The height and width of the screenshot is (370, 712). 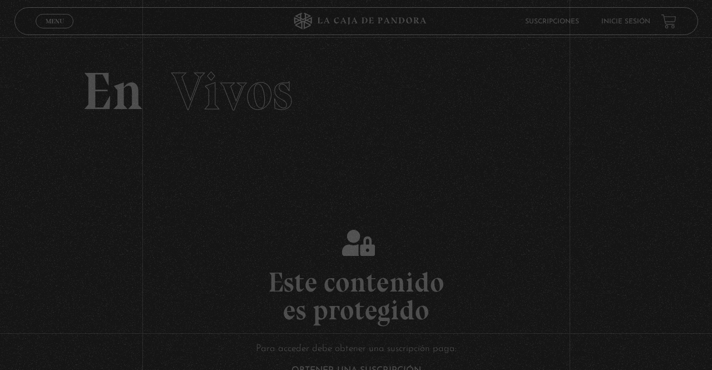 What do you see at coordinates (232, 91) in the screenshot?
I see `span: Vivos` at bounding box center [232, 91].